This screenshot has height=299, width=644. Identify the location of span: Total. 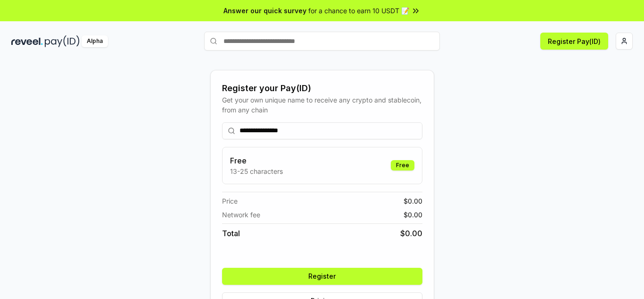
(231, 233).